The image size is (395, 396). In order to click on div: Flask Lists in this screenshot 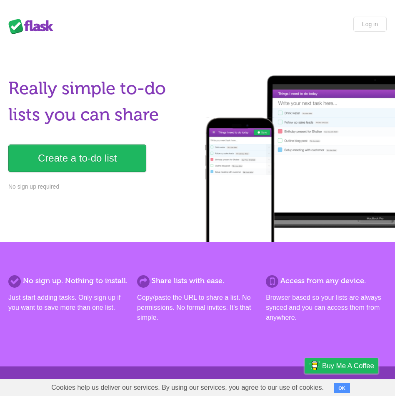, I will do `click(33, 26)`.